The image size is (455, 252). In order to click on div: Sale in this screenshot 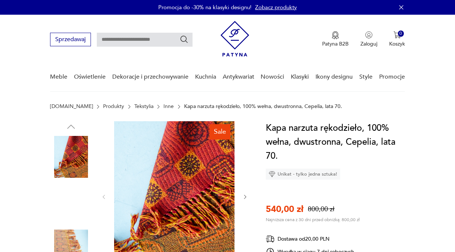, I will do `click(220, 132)`.